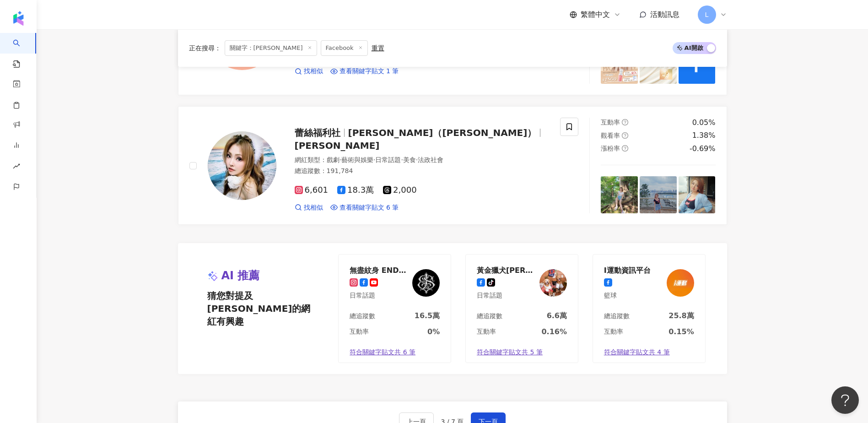  I want to click on div: I運動資訊平台, so click(627, 270).